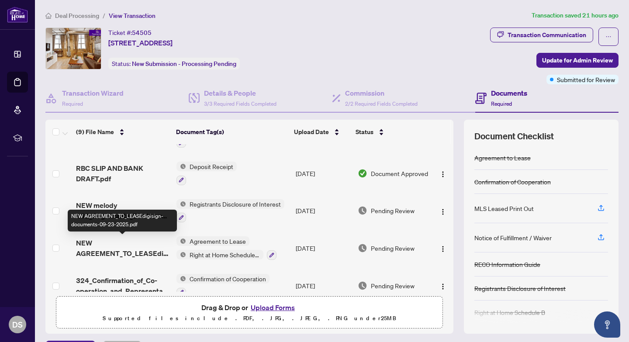  I want to click on span: Upload Date, so click(311, 132).